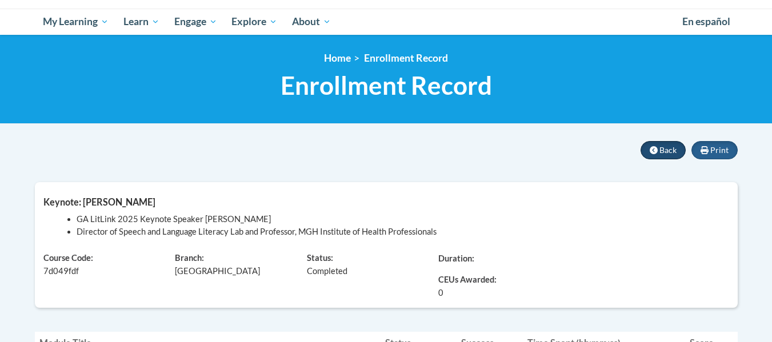 The height and width of the screenshot is (342, 772). Describe the element at coordinates (141, 22) in the screenshot. I see `span: Learn` at that location.